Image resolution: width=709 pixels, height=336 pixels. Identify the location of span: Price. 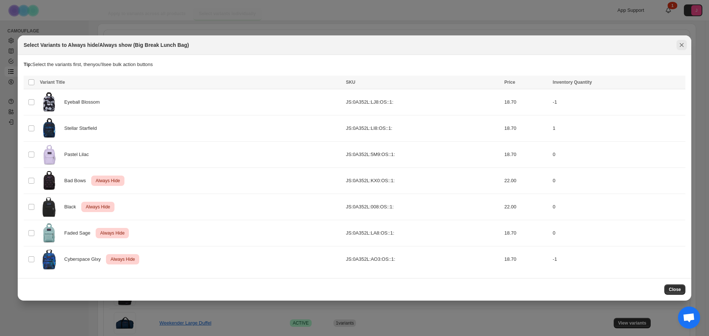
(510, 82).